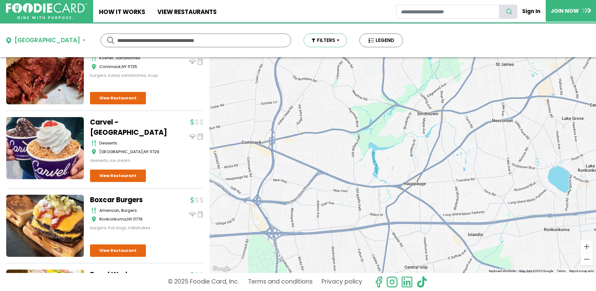 Image resolution: width=596 pixels, height=291 pixels. What do you see at coordinates (129, 161) in the screenshot?
I see `div: desserts, ice cream` at bounding box center [129, 161].